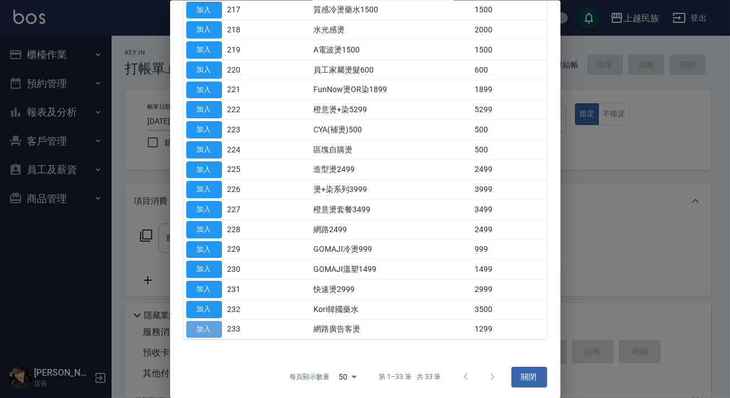 Image resolution: width=730 pixels, height=398 pixels. I want to click on td: 1500, so click(509, 50).